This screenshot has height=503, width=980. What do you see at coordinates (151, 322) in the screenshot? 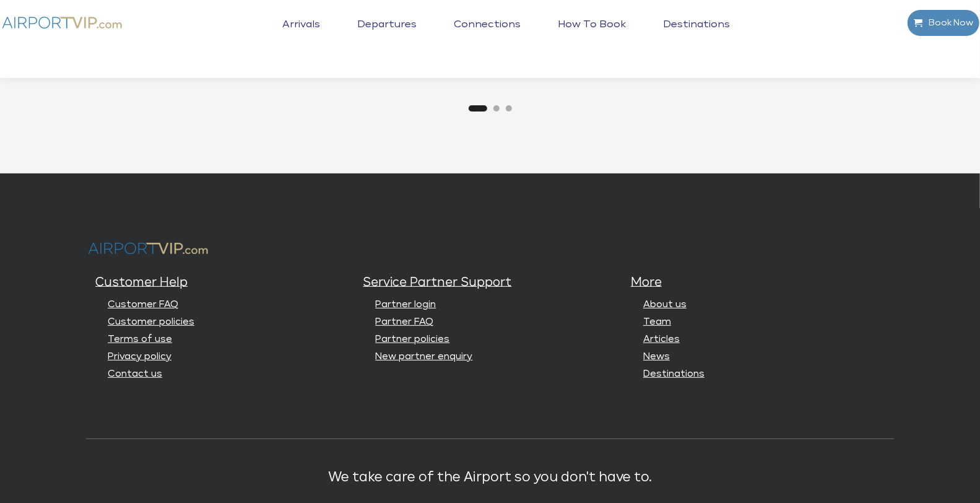
I see `a: Customer policies` at bounding box center [151, 322].